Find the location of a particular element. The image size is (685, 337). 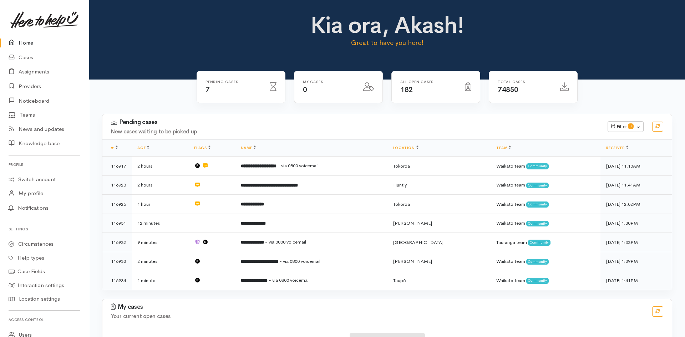

a: Location is located at coordinates (406, 148).